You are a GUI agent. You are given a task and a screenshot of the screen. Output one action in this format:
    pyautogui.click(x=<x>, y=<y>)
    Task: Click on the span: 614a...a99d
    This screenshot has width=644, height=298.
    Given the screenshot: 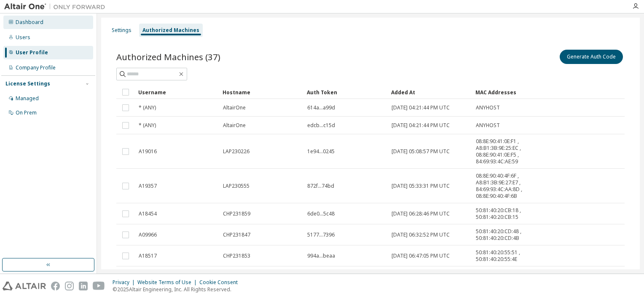 What is the action you would take?
    pyautogui.click(x=321, y=108)
    